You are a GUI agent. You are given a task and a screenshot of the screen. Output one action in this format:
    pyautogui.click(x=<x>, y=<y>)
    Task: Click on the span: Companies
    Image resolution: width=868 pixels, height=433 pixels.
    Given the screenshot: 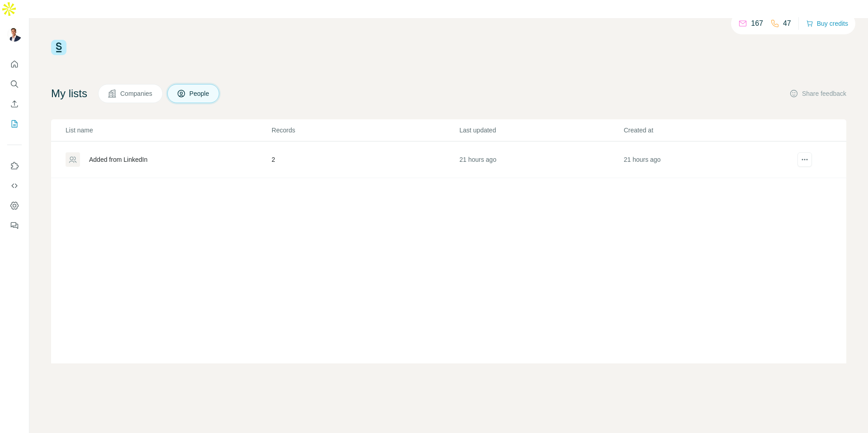 What is the action you would take?
    pyautogui.click(x=137, y=93)
    